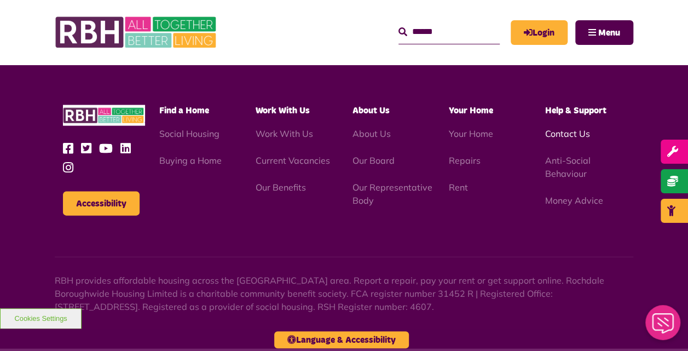 The width and height of the screenshot is (688, 351). I want to click on a: Social Housing - open in a new tab, so click(189, 133).